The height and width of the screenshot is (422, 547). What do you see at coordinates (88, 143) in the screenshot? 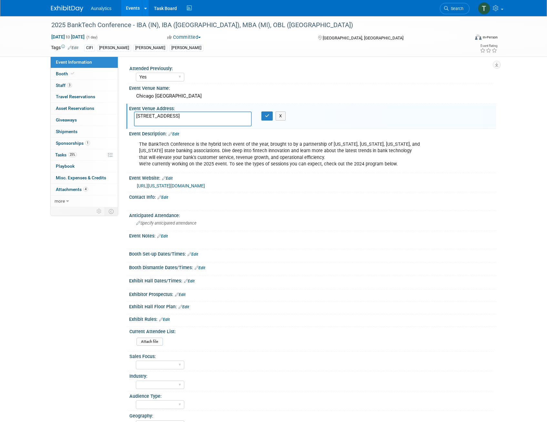
I see `span: 1` at bounding box center [88, 143].